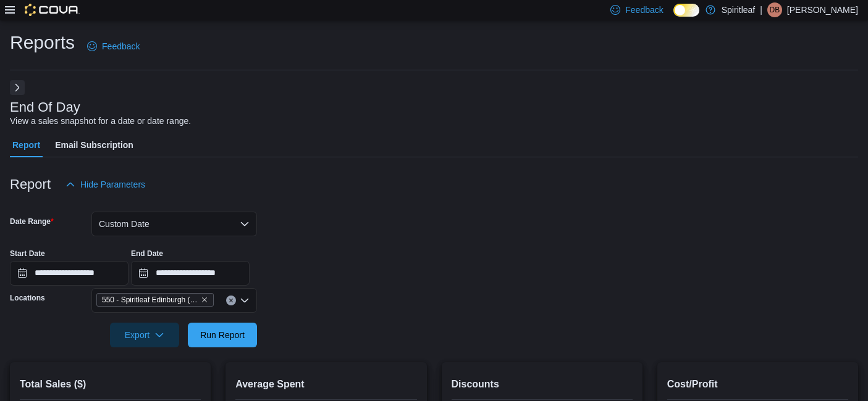  I want to click on h3: End Of Day, so click(45, 107).